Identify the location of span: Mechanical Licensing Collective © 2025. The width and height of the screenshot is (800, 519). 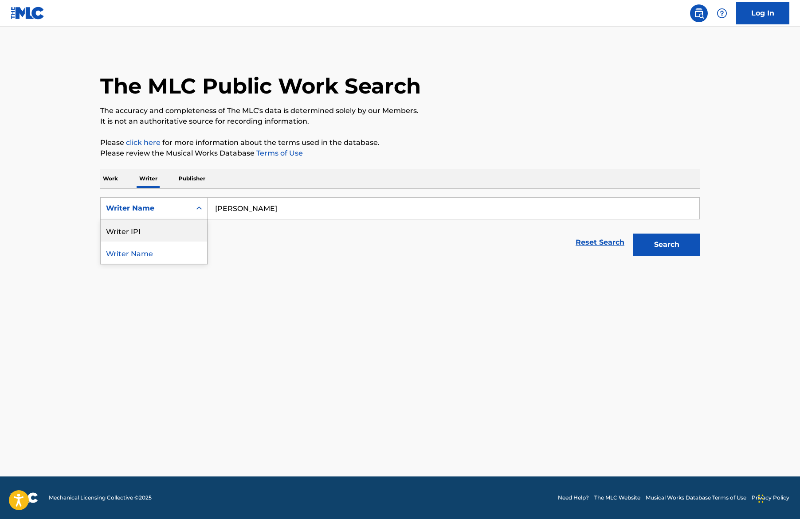
(100, 498).